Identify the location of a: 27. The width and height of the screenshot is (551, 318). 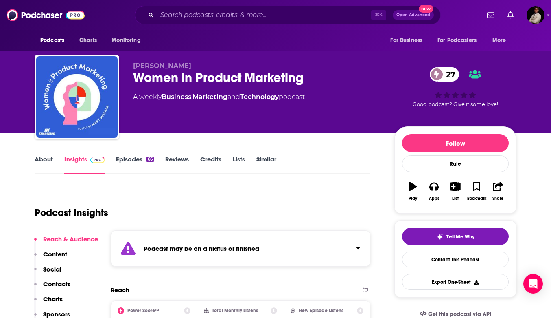
(445, 74).